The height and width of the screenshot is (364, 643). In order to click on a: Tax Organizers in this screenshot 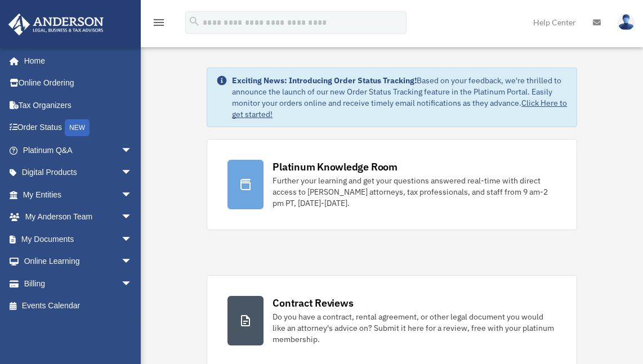, I will do `click(79, 105)`.